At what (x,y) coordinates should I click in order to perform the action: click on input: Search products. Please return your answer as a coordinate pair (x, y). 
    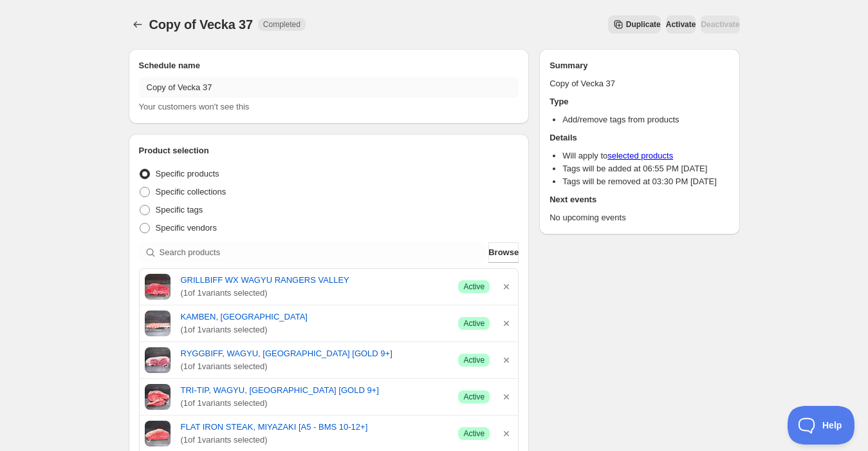
    Looking at the image, I should click on (323, 252).